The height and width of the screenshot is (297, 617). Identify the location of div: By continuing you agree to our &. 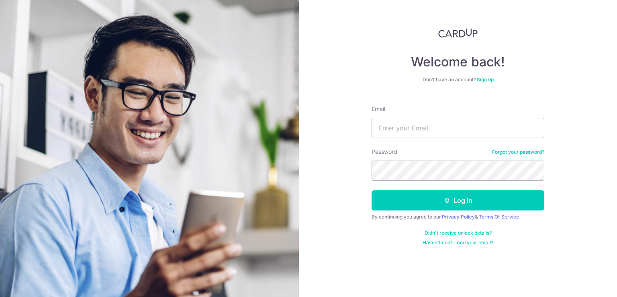
(458, 217).